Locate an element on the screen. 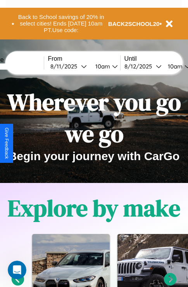 This screenshot has height=287, width=188. button: 8/11/2025 is located at coordinates (68, 66).